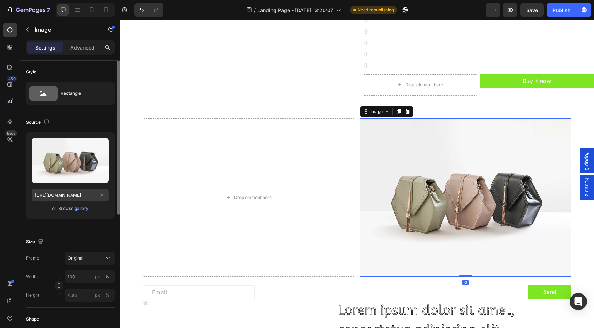 This screenshot has height=328, width=594. What do you see at coordinates (45, 47) in the screenshot?
I see `p: Settings` at bounding box center [45, 47].